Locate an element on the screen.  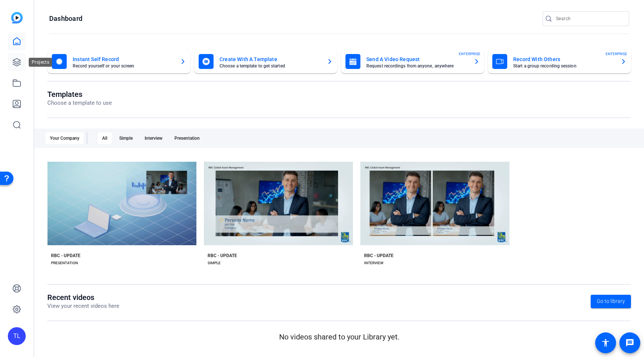
mat-card-subtitle: Start a group recording session is located at coordinates (563, 66).